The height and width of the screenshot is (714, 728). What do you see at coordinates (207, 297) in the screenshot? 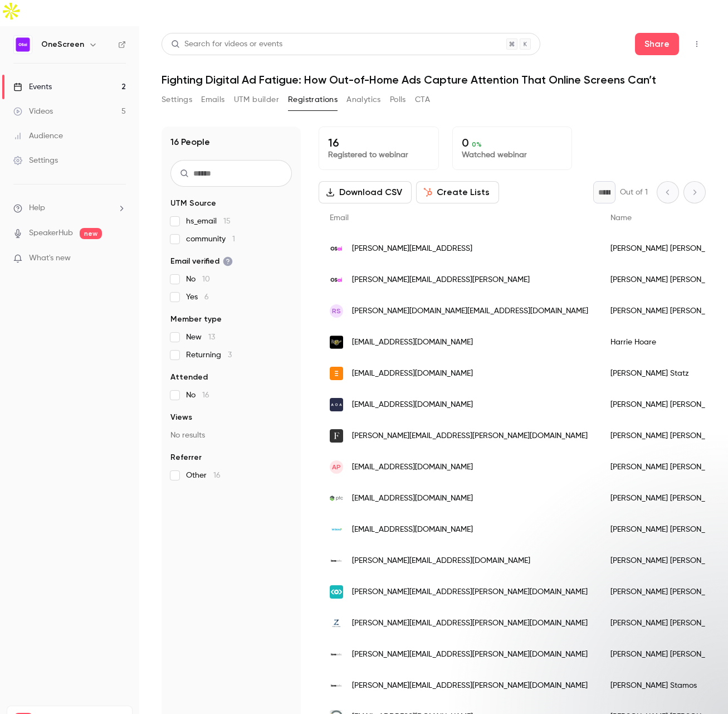
I see `span: 6` at bounding box center [207, 297].